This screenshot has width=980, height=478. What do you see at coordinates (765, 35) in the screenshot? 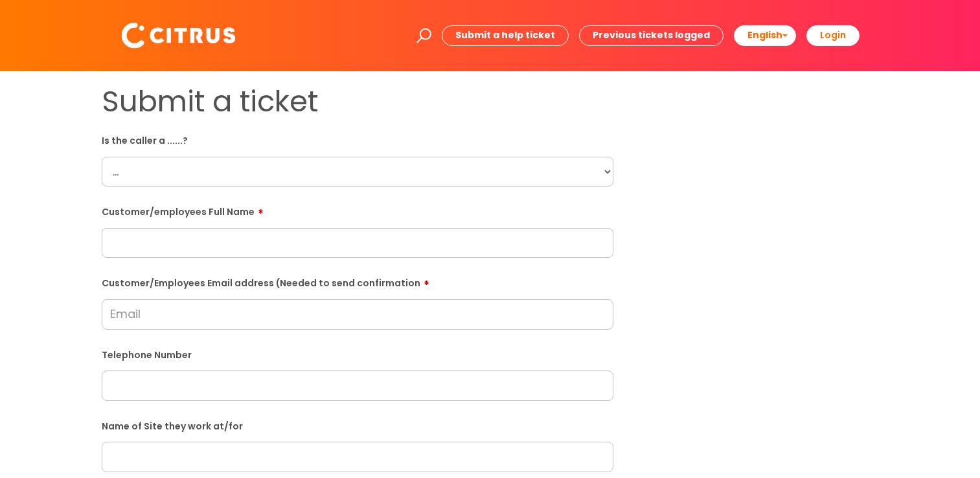
I see `span: English` at bounding box center [765, 35].